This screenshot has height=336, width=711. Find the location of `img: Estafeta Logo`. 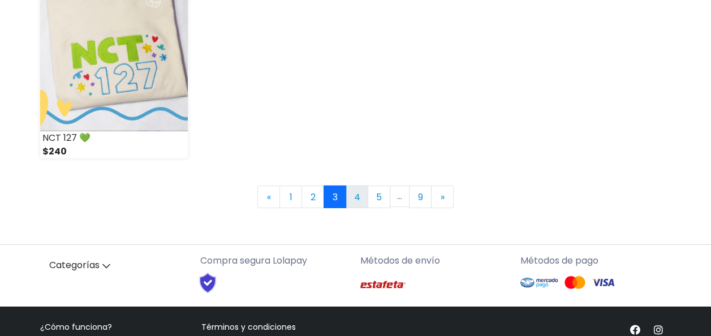

img: Estafeta Logo is located at coordinates (383, 284).